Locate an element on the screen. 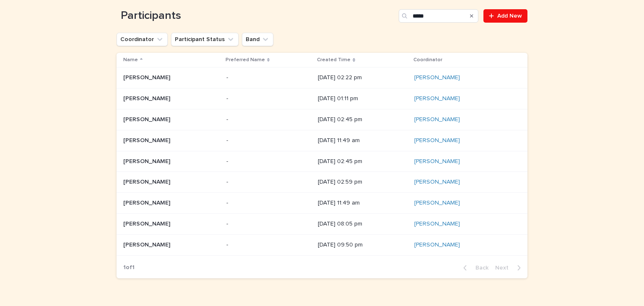 The height and width of the screenshot is (306, 644). p: Name is located at coordinates (130, 60).